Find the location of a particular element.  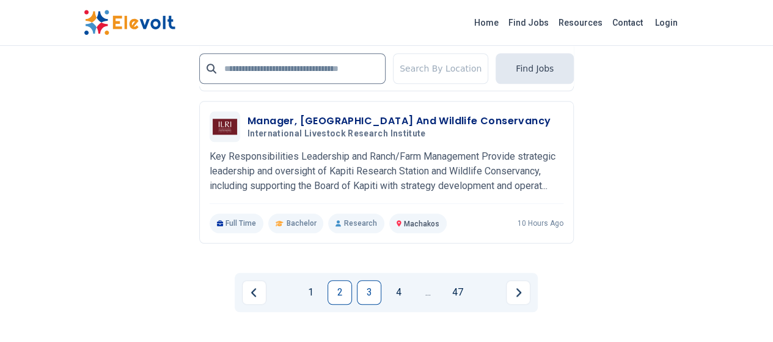

a: Page 2 is your current page is located at coordinates (340, 292).